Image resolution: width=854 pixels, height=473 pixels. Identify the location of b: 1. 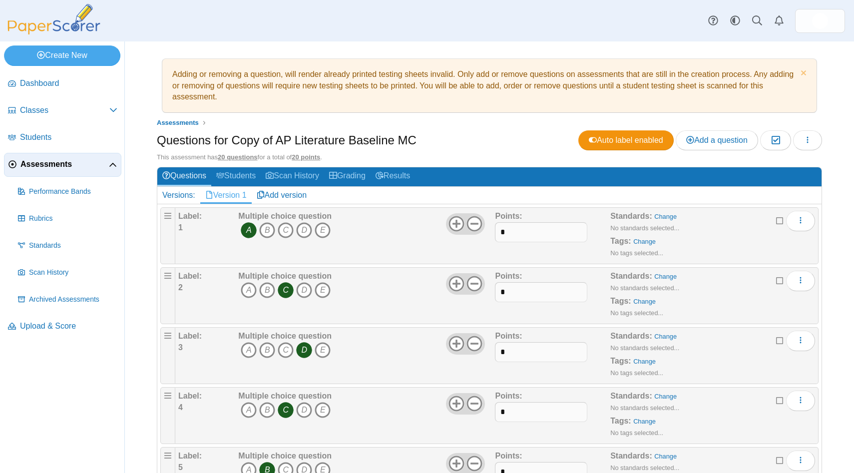
(180, 227).